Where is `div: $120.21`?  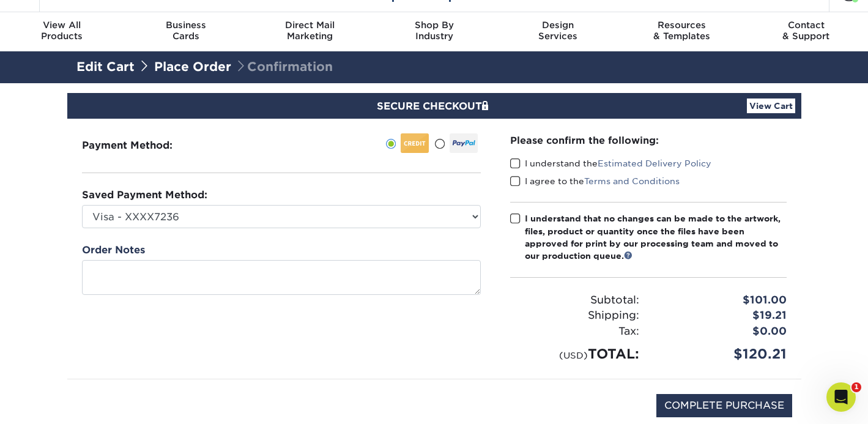
div: $120.21 is located at coordinates (721, 353).